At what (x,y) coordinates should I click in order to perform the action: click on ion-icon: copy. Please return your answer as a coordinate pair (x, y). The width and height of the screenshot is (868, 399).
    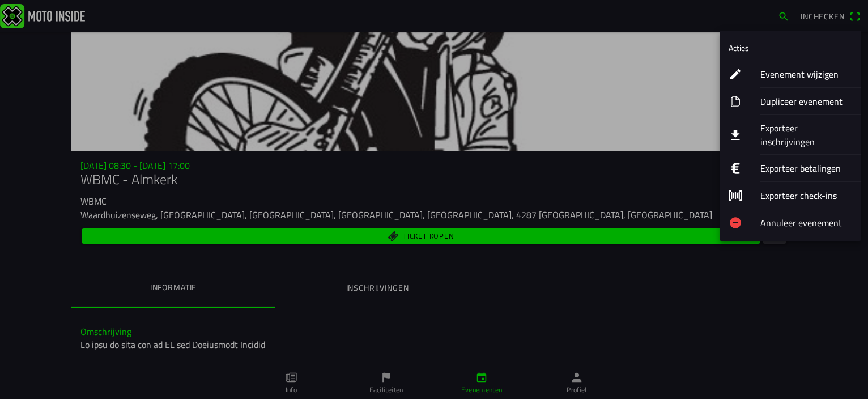
    Looking at the image, I should click on (736, 102).